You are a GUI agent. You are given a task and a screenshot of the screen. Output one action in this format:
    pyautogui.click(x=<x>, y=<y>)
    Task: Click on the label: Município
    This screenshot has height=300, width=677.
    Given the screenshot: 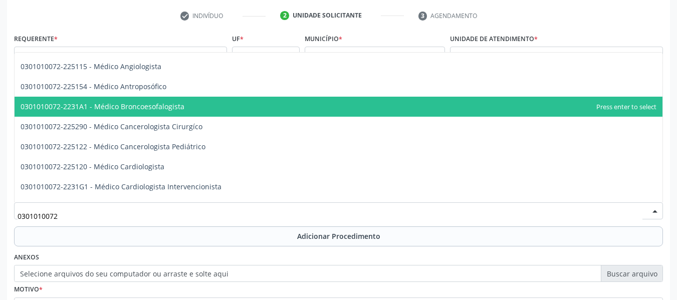 What is the action you would take?
    pyautogui.click(x=323, y=39)
    